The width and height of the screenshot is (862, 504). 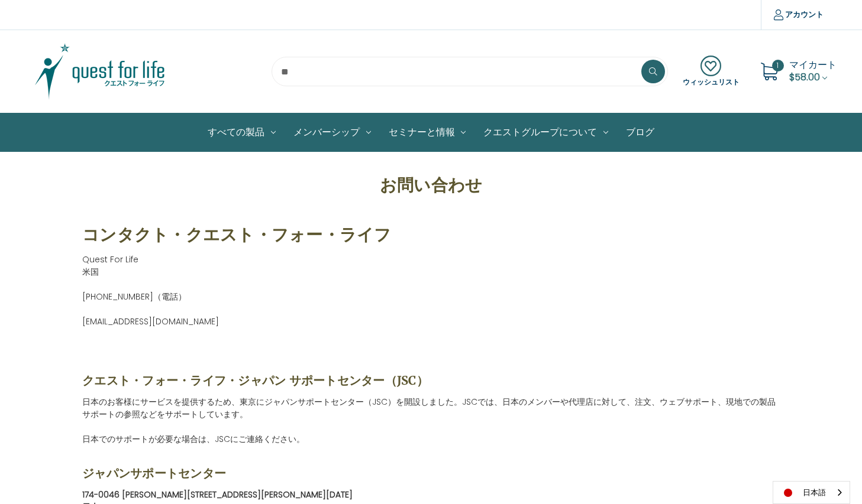 I want to click on p: 日本のお客様にサービスを提供するため、東京にジャパンサポートセンター（JSC）を開設しました。JSCでは、日本のメンバーや代理店に対して、注文、ウェブサポート、現地での製品サポートの参照などをサ..., so click(x=431, y=408).